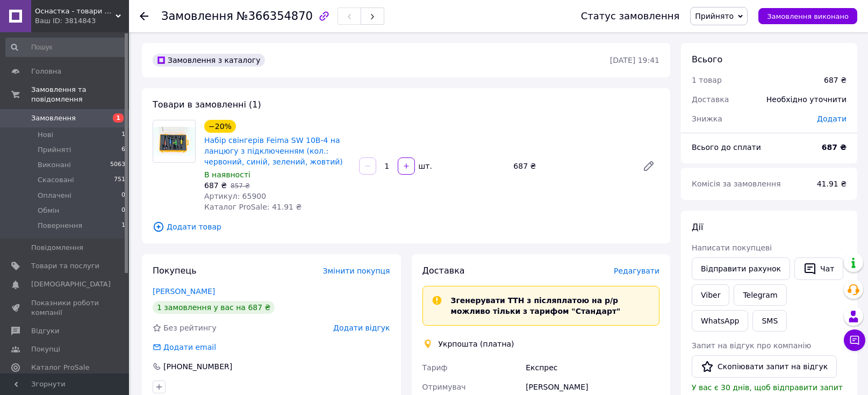 The image size is (868, 395). I want to click on span: 41.91 ₴, so click(831, 184).